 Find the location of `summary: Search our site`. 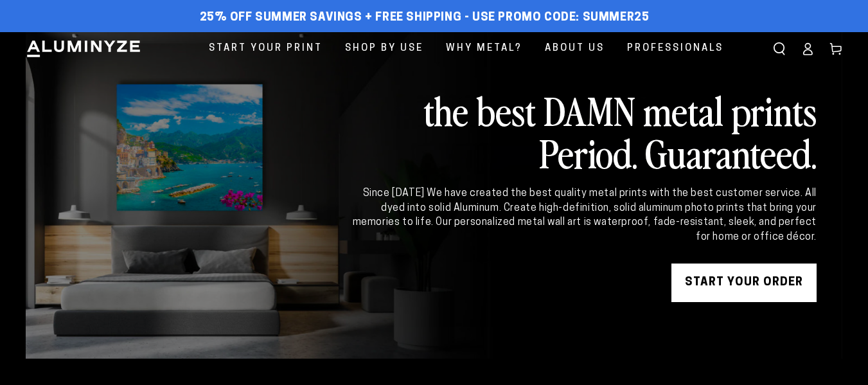

summary: Search our site is located at coordinates (780, 49).